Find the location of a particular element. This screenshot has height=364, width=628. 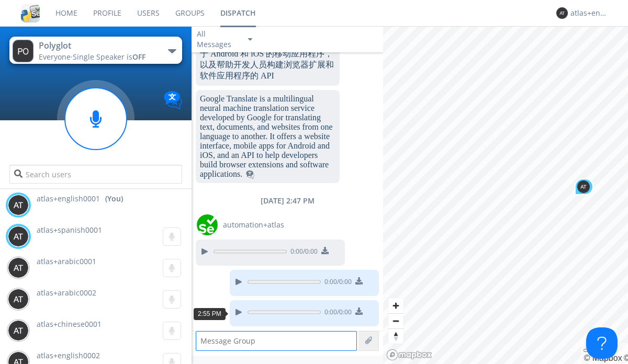

button: Zoom out is located at coordinates (396, 321).